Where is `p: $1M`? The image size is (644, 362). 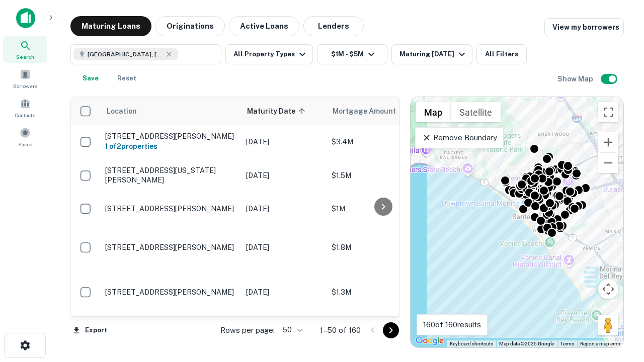 p: $1M is located at coordinates (382, 208).